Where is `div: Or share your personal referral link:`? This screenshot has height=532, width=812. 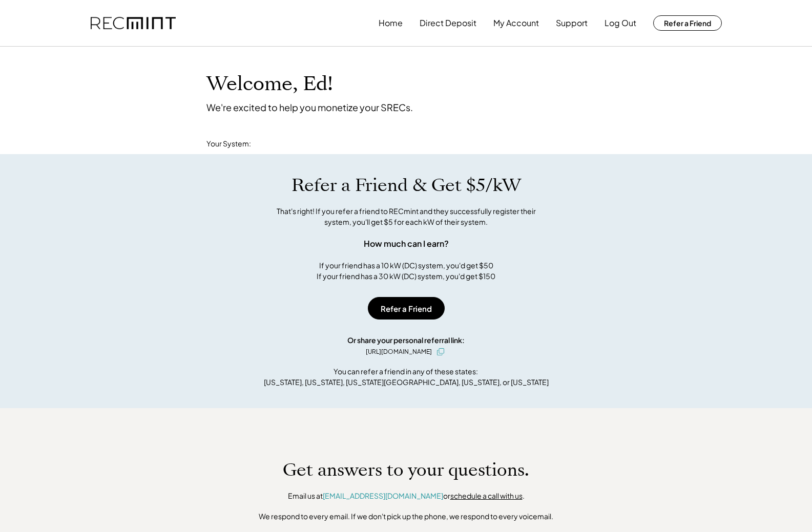 div: Or share your personal referral link: is located at coordinates (406, 340).